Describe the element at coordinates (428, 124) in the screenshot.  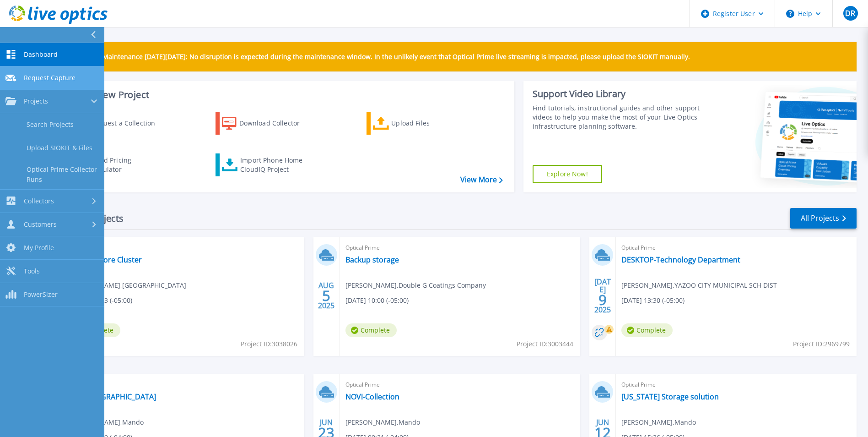
I see `div: Upload Files` at that location.